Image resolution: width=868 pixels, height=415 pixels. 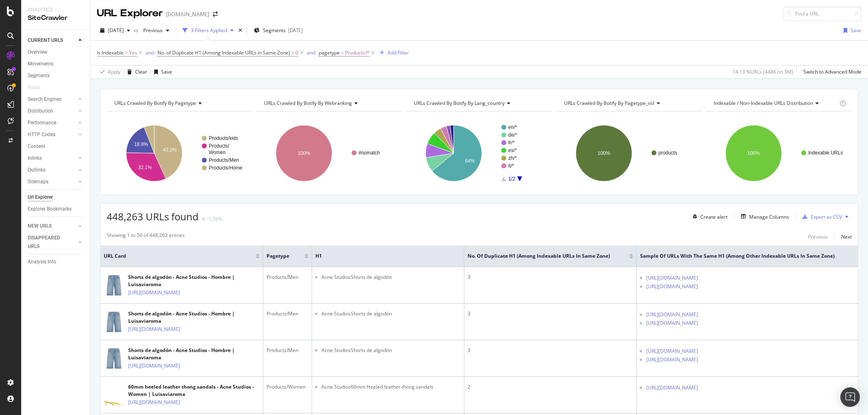 What do you see at coordinates (826, 216) in the screenshot?
I see `div: Export as CSV` at bounding box center [826, 216].